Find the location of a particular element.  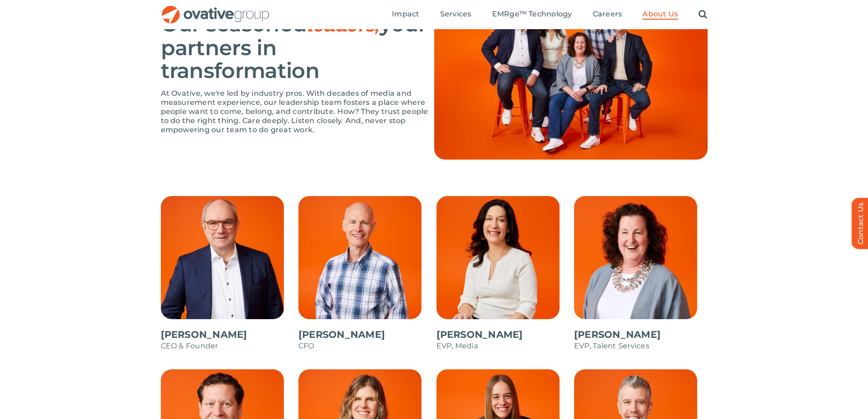

span: About Us is located at coordinates (660, 14).